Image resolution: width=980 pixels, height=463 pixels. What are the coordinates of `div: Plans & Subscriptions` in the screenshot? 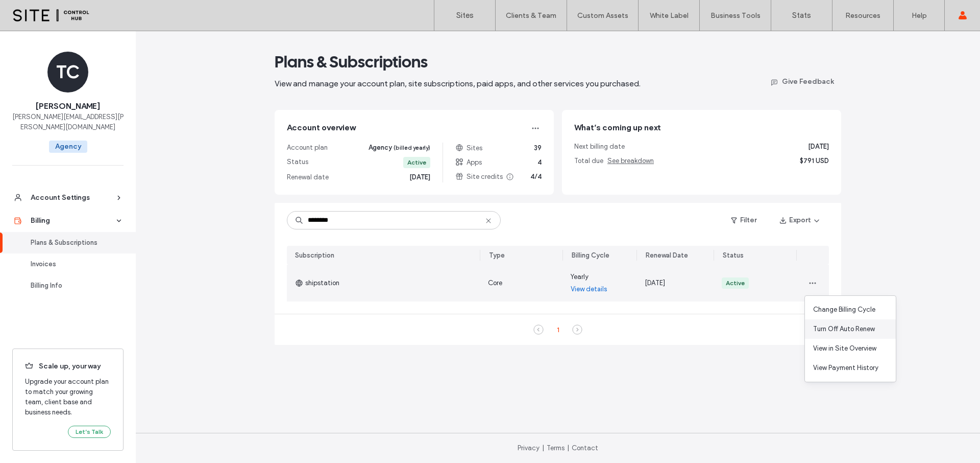 It's located at (73, 243).